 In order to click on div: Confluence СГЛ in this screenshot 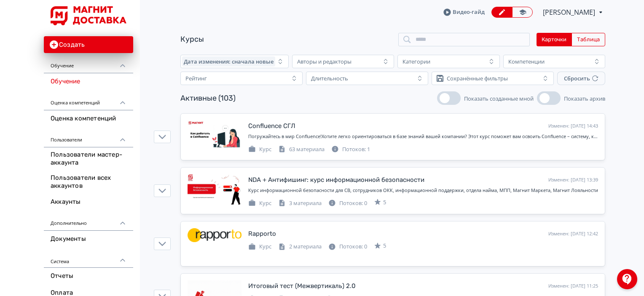, I will do `click(272, 126)`.